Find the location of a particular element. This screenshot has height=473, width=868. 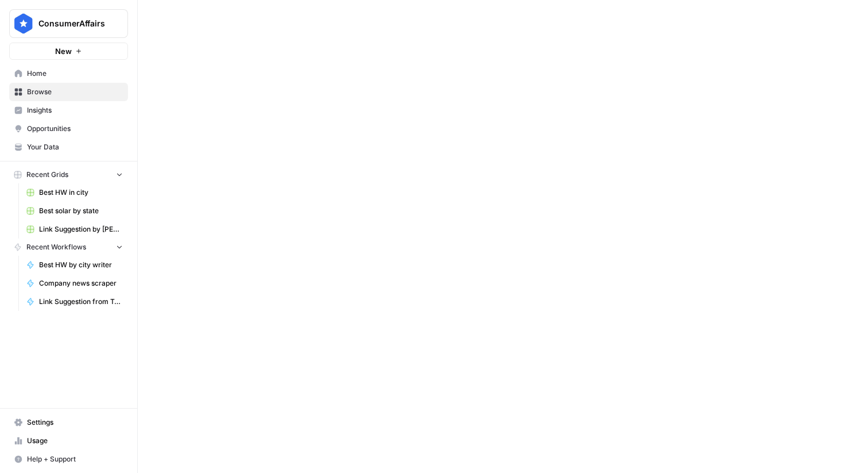

a: Opportunities is located at coordinates (68, 128).